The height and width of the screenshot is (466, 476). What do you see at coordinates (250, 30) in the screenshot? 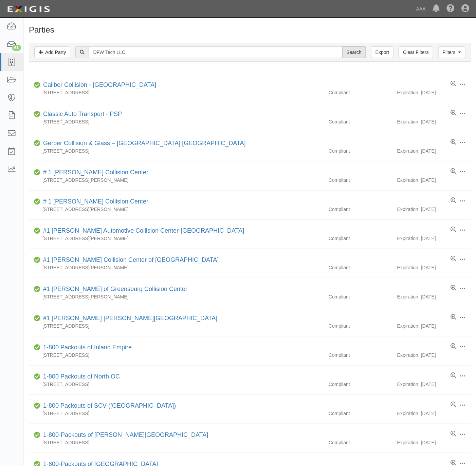
I see `h1: Parties` at bounding box center [250, 30].